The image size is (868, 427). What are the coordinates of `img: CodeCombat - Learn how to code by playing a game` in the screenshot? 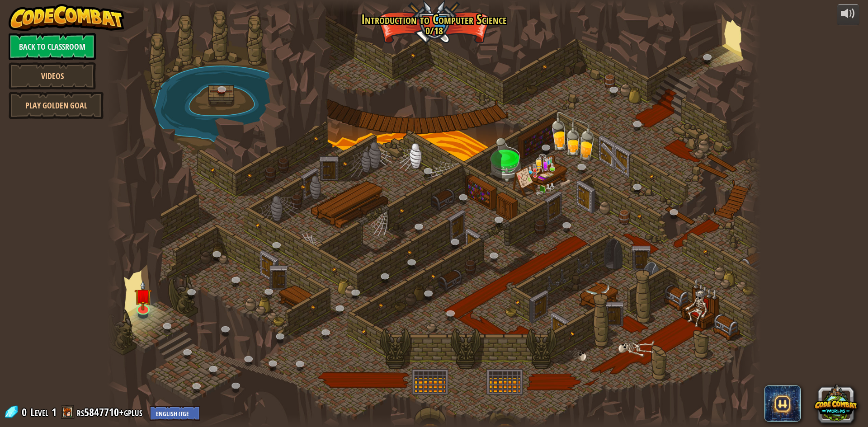 It's located at (66, 18).